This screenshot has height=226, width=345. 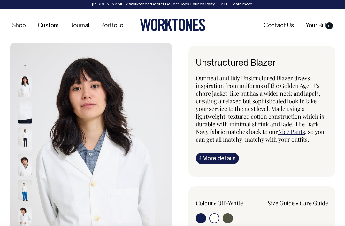 What do you see at coordinates (281, 203) in the screenshot?
I see `a: Size Guide` at bounding box center [281, 203].